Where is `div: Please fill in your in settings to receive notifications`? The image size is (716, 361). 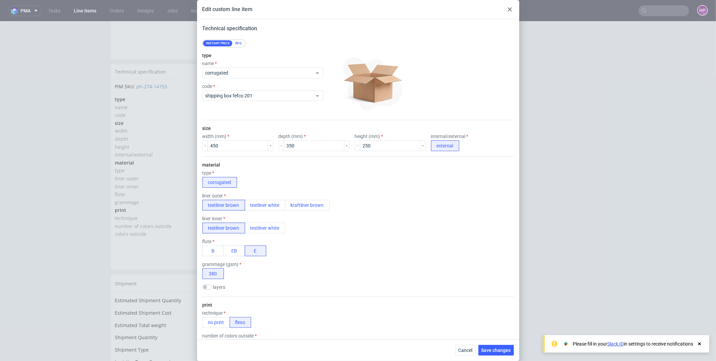
div: Please fill in your in settings to receive notifications is located at coordinates (633, 344).